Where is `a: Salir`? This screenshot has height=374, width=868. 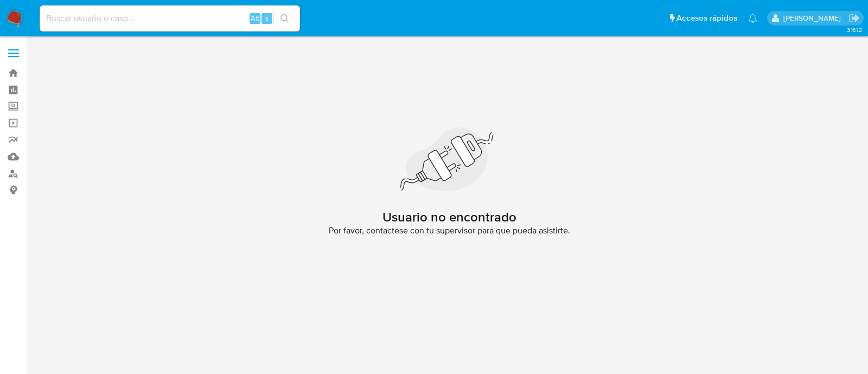
a: Salir is located at coordinates (854, 18).